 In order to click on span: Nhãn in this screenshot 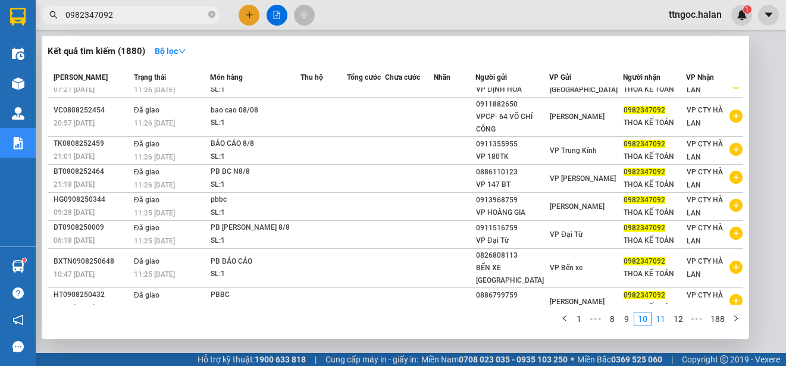, I will do `click(442, 77)`.